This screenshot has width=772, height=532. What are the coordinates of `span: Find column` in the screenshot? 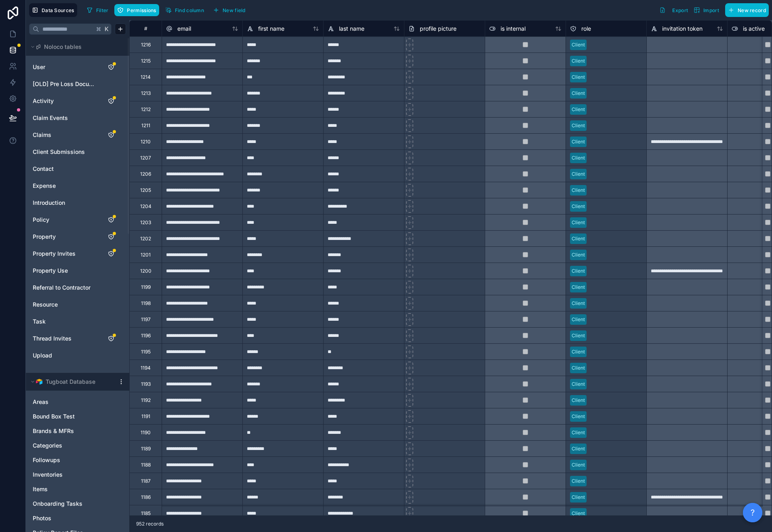 It's located at (190, 10).